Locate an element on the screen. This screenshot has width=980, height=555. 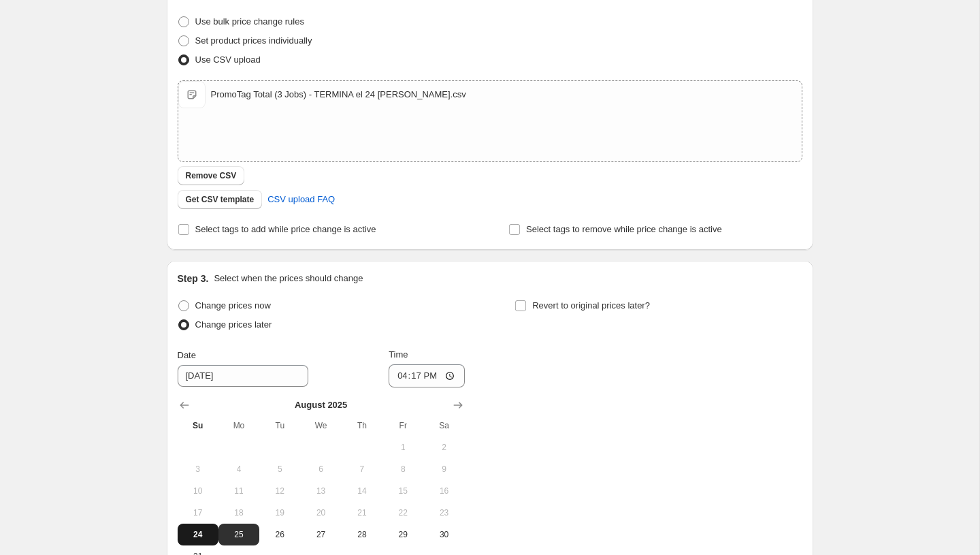
span: 13 is located at coordinates (321, 491).